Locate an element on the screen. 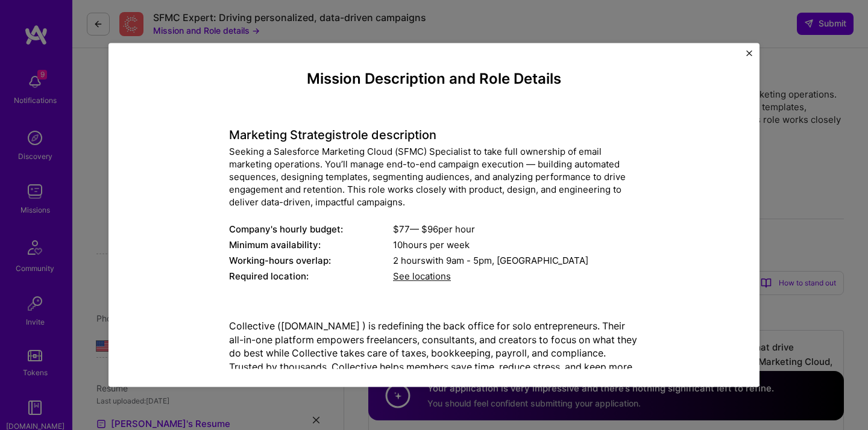 The image size is (868, 430). div: Required location: is located at coordinates (311, 276).